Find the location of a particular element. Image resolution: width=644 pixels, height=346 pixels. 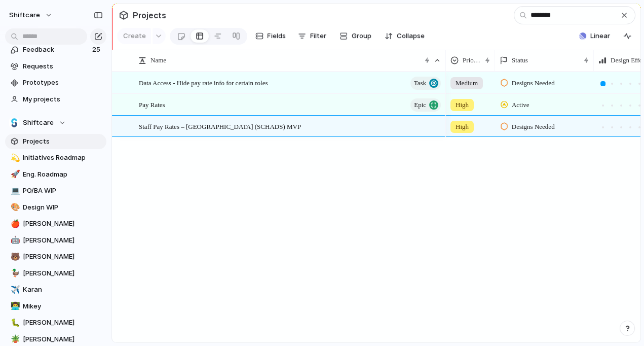

span: PO/BA WIP is located at coordinates (63, 191).